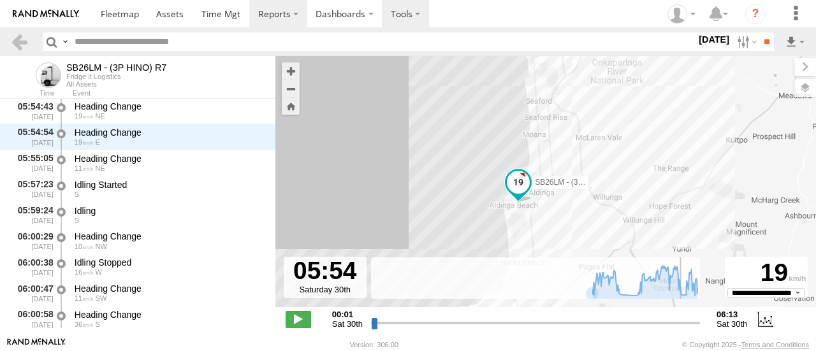 Image resolution: width=816 pixels, height=351 pixels. I want to click on label: Play/Stop, so click(298, 319).